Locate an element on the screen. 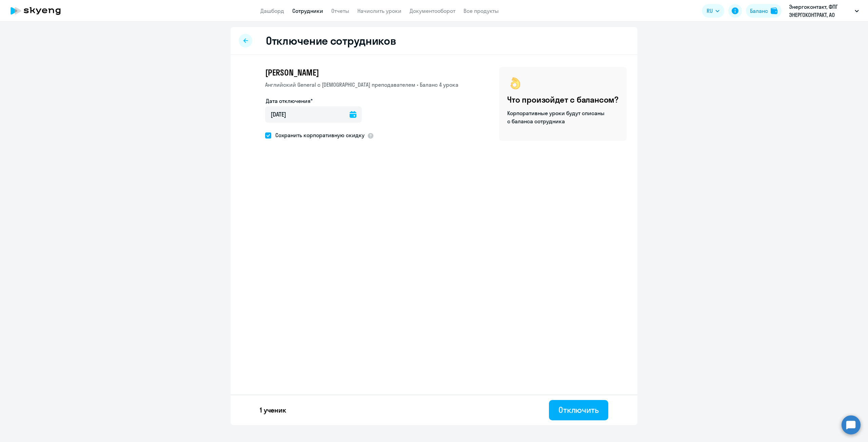  button: Балансbalance is located at coordinates (763, 11).